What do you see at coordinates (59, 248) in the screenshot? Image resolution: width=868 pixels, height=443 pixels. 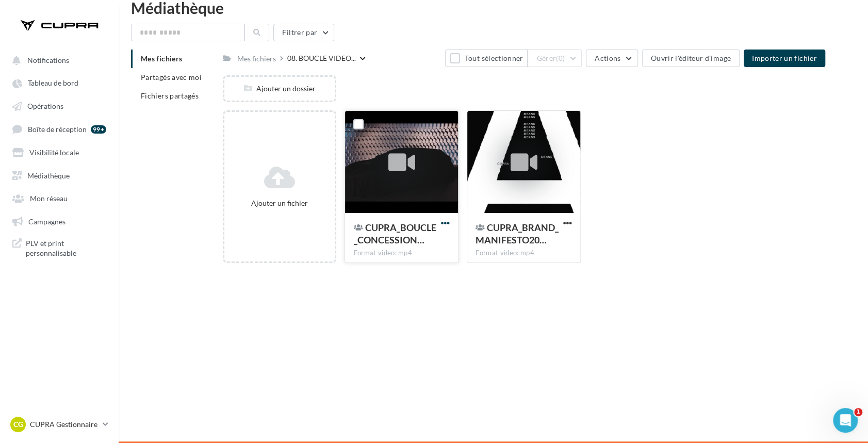 I see `a: PLV et print personnalisable` at bounding box center [59, 248].